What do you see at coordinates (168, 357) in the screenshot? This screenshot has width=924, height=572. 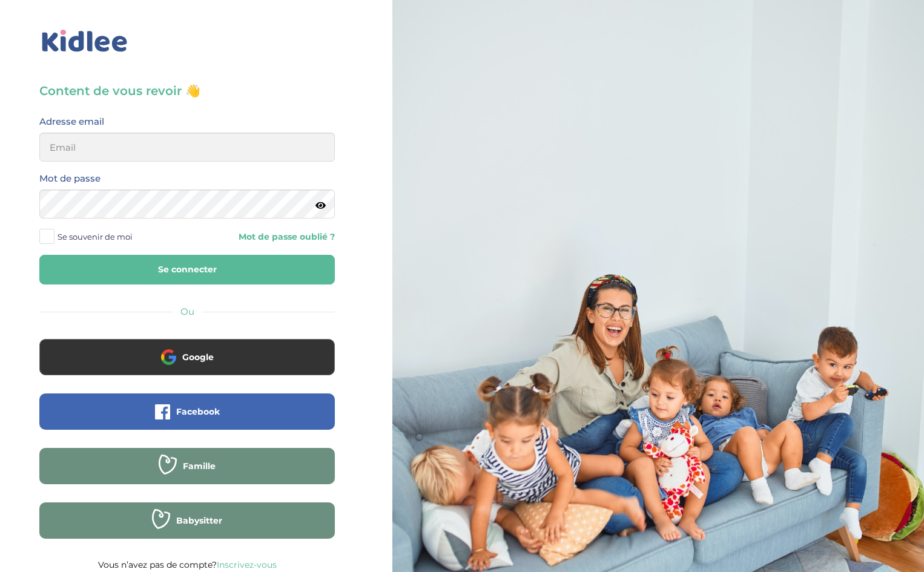 I see `img: google.png` at bounding box center [168, 357].